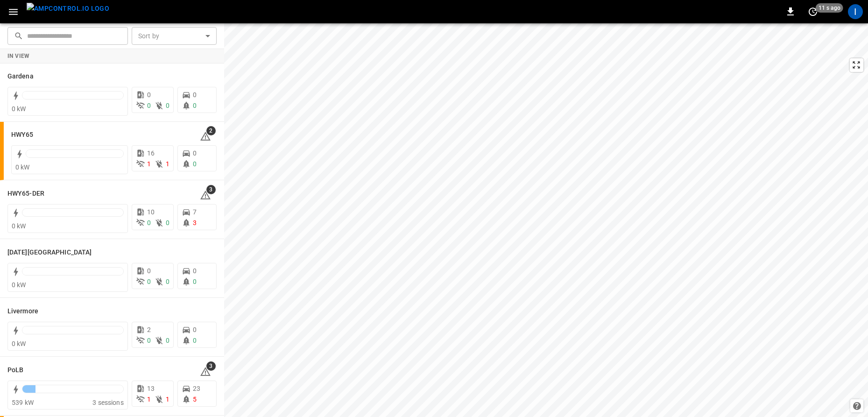 The height and width of the screenshot is (417, 868). I want to click on span: 11 s ago, so click(829, 8).